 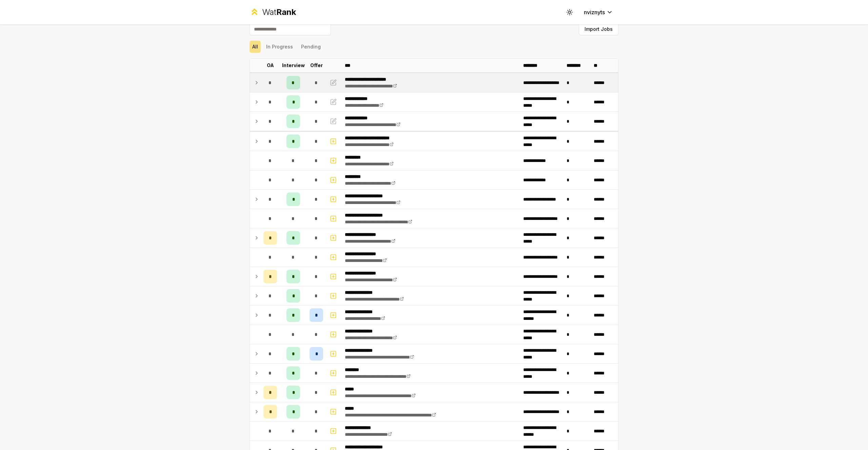 What do you see at coordinates (598, 12) in the screenshot?
I see `button: nviznyts` at bounding box center [598, 12].